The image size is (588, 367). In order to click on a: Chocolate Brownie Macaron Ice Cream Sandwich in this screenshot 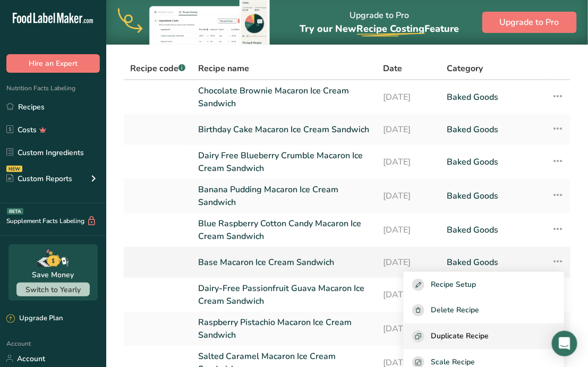, I will do `click(284, 97)`.